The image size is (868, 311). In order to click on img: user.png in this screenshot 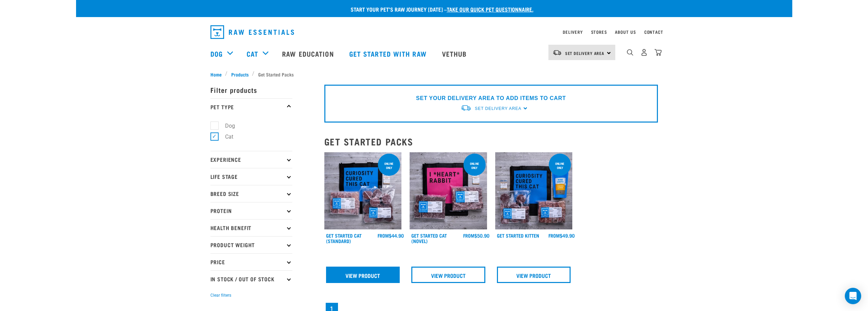, I will do `click(644, 52)`.